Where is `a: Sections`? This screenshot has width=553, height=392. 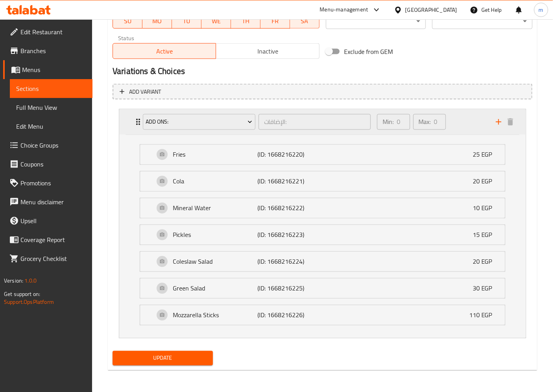
a: Sections is located at coordinates (51, 89).